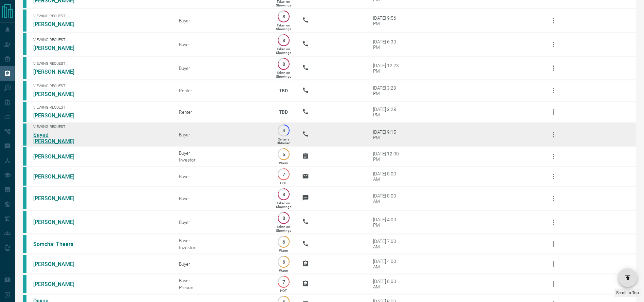  I want to click on span: Scroll to Top, so click(628, 293).